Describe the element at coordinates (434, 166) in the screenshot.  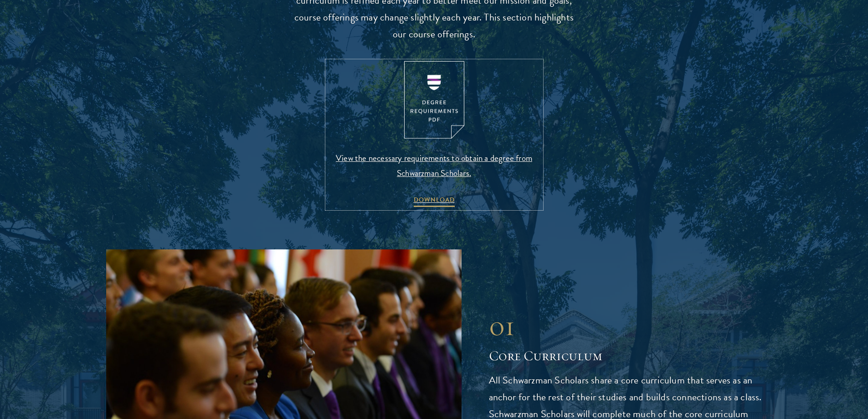
I see `span: View the necessary requirements to obtain a degree from Schwarzman Scholars.` at that location.